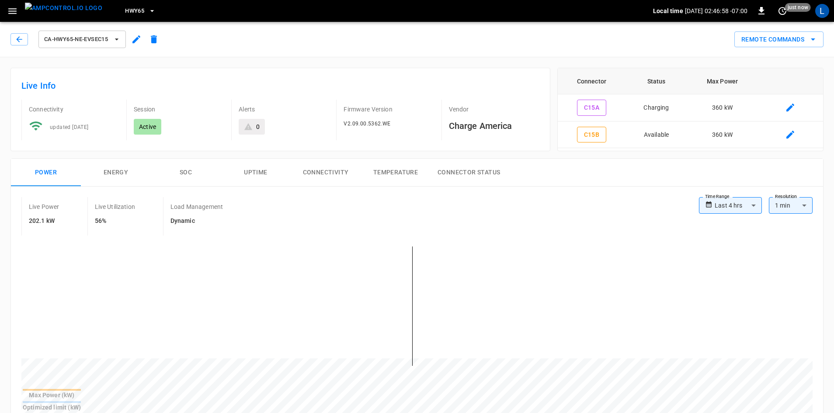  What do you see at coordinates (592, 135) in the screenshot?
I see `button: C15B` at bounding box center [592, 135].